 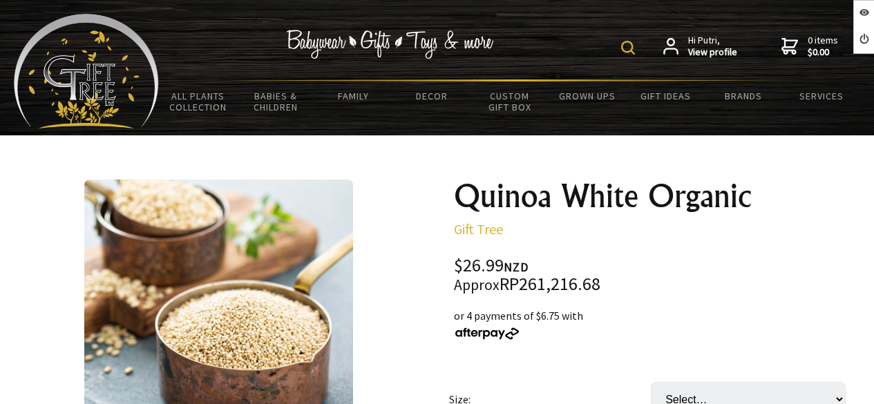 I want to click on a: Grown Ups, so click(x=587, y=96).